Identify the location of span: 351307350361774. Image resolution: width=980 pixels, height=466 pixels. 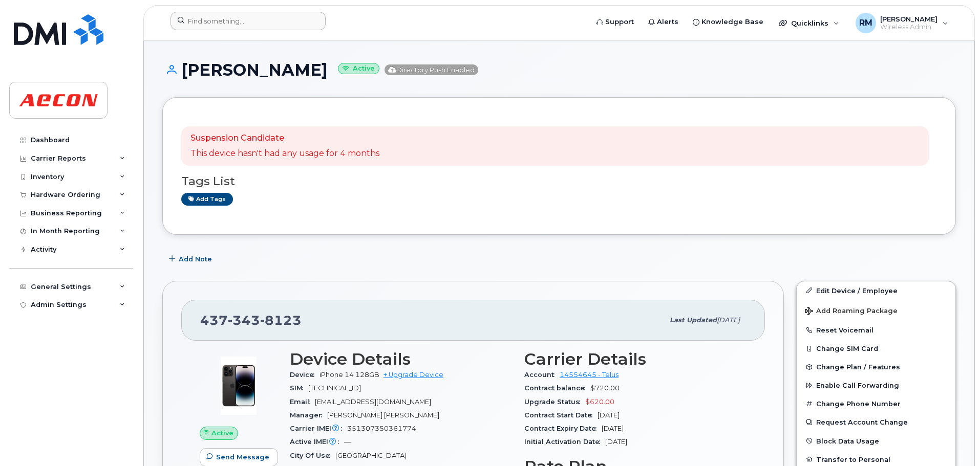
(382, 428).